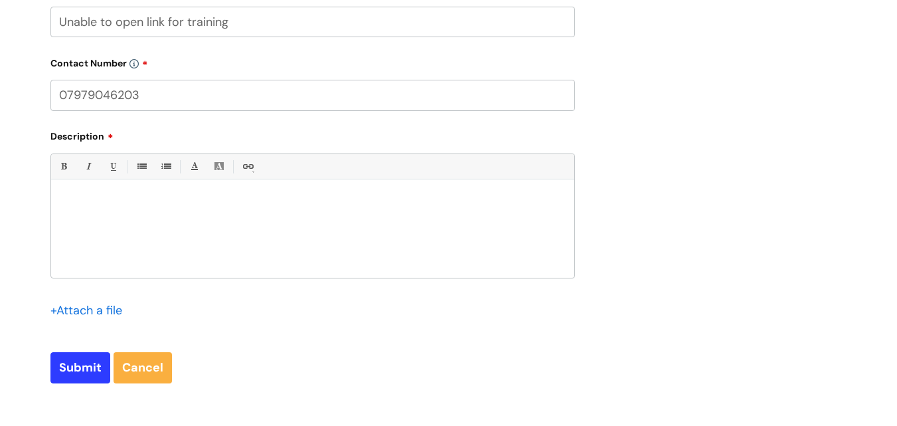 Image resolution: width=897 pixels, height=426 pixels. I want to click on a: Link, so click(247, 166).